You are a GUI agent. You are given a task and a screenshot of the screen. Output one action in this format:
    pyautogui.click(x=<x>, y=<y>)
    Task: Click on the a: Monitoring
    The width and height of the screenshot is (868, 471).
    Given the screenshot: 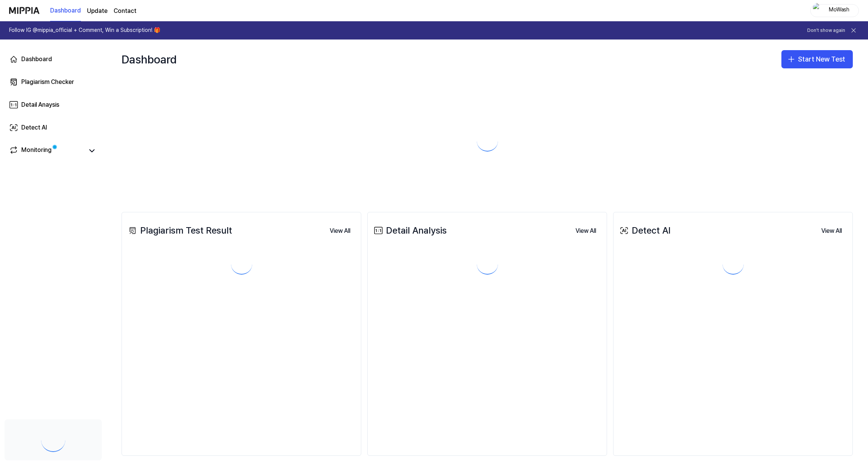 What is the action you would take?
    pyautogui.click(x=46, y=151)
    